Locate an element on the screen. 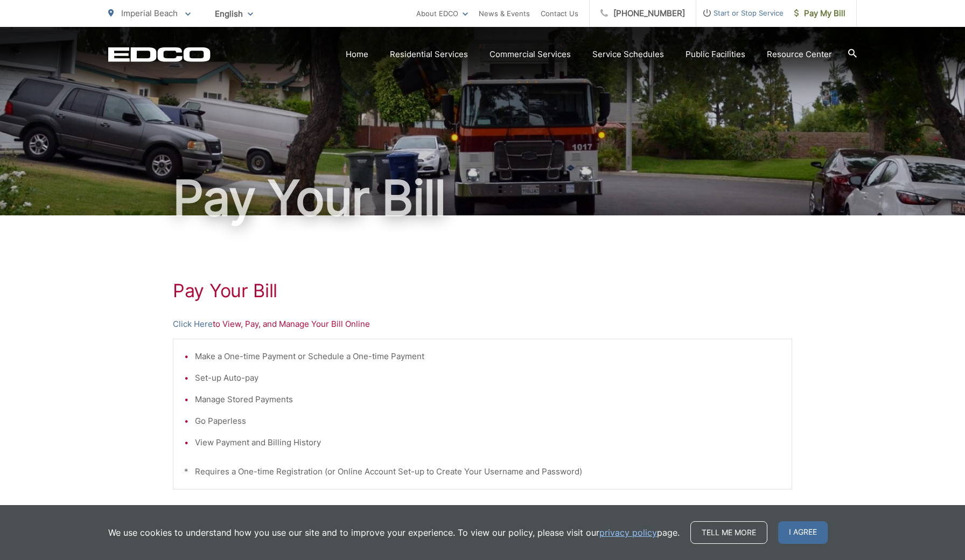 The height and width of the screenshot is (560, 965). a: Public Facilities is located at coordinates (715, 54).